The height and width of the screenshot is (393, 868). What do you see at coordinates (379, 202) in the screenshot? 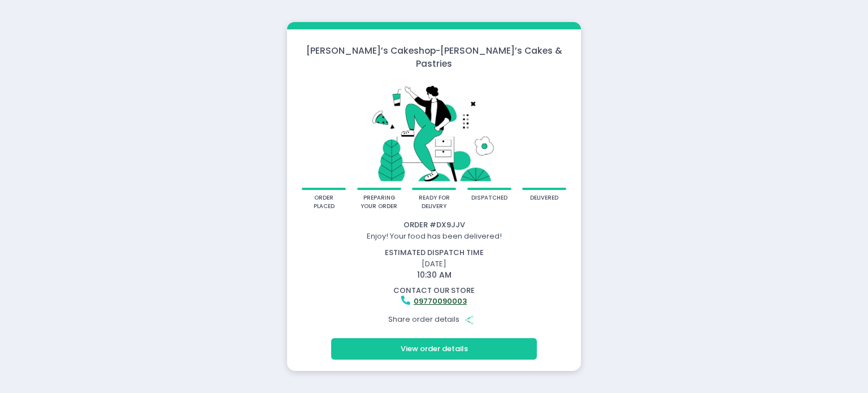
I see `div: preparing your order` at bounding box center [379, 202].